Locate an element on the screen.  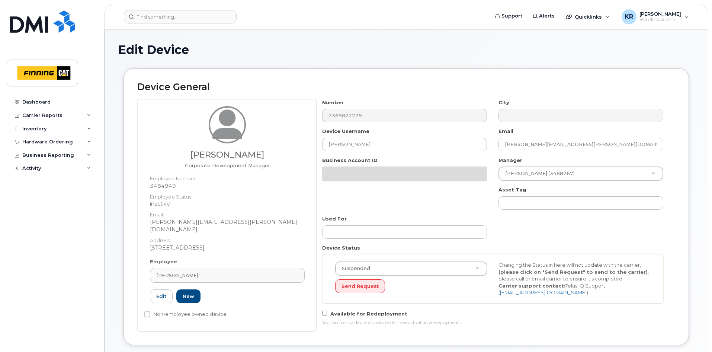
label: Device Username is located at coordinates (346, 131).